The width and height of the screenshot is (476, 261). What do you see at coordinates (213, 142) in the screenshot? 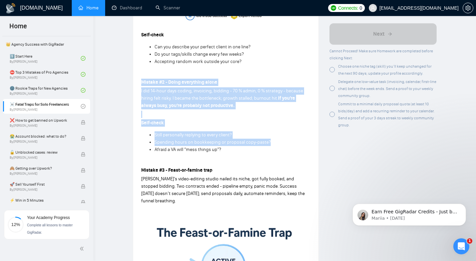
I see `span: Spending hours on bookkeeping or proposal copy-paste?` at bounding box center [213, 142].